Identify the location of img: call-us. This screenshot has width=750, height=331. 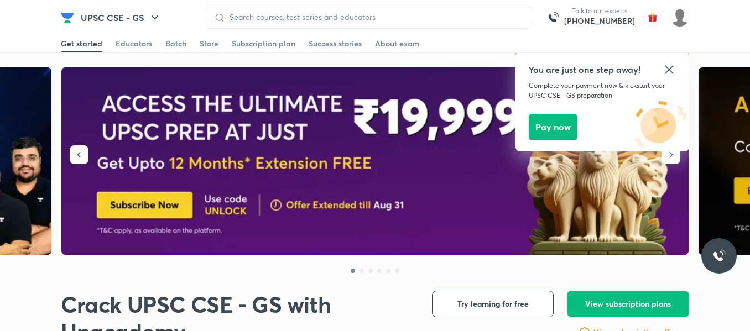
(553, 18).